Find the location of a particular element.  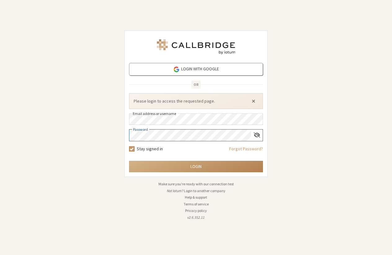

button: Login to another company is located at coordinates (205, 191).